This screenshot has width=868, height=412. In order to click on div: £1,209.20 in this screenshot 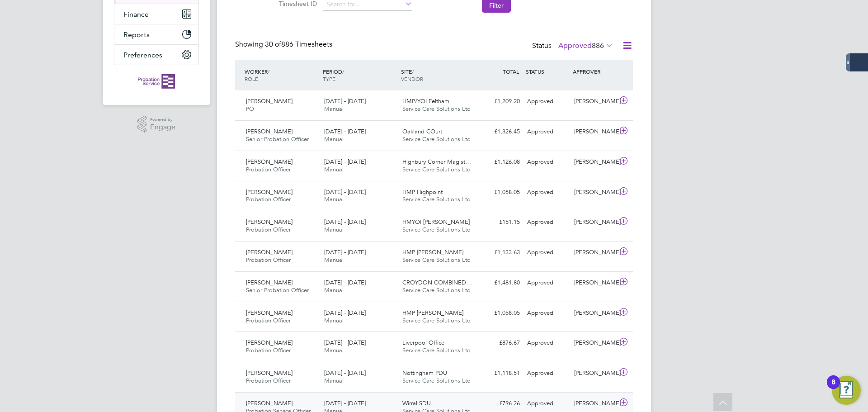, I will do `click(500, 101)`.